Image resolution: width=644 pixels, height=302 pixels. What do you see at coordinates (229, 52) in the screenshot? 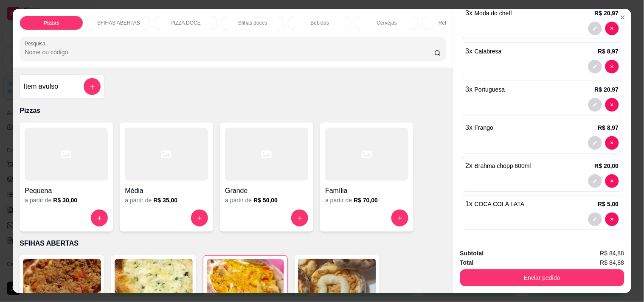
I see `input: Pesquisa` at bounding box center [229, 52].